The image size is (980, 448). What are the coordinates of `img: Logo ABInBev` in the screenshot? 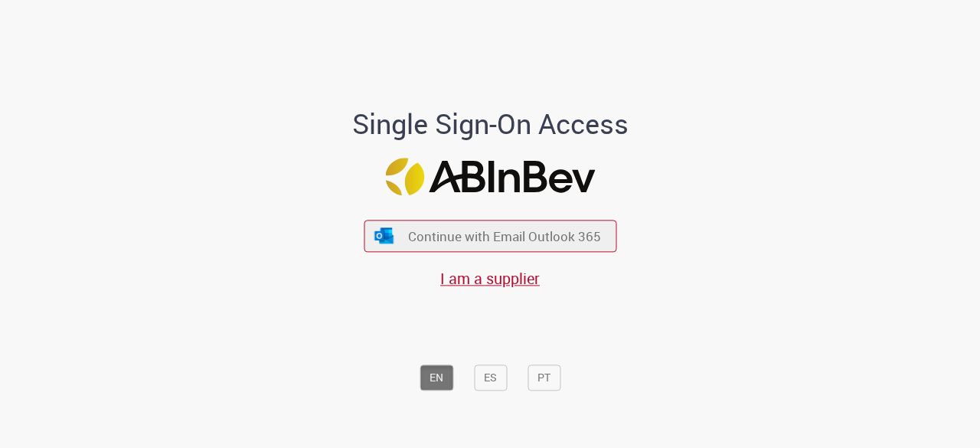 It's located at (490, 176).